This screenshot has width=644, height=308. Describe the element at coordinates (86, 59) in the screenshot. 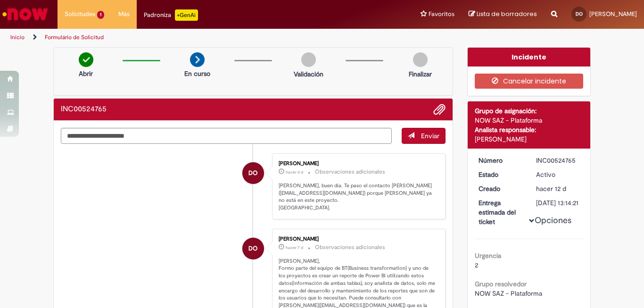

I see `img: check-circle-green.png` at that location.